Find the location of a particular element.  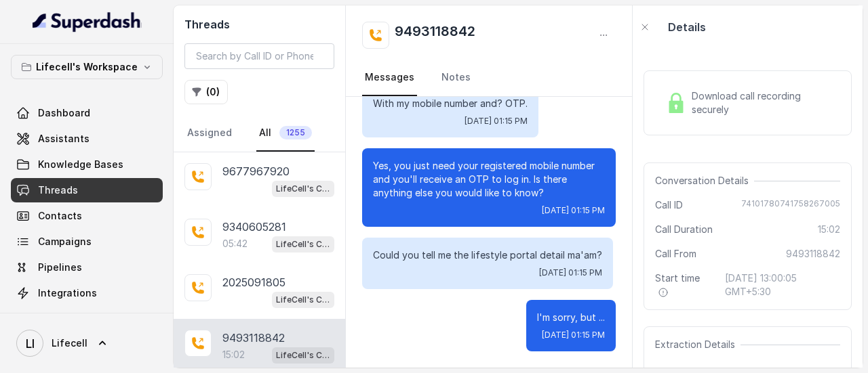

span: Contacts is located at coordinates (60, 216).